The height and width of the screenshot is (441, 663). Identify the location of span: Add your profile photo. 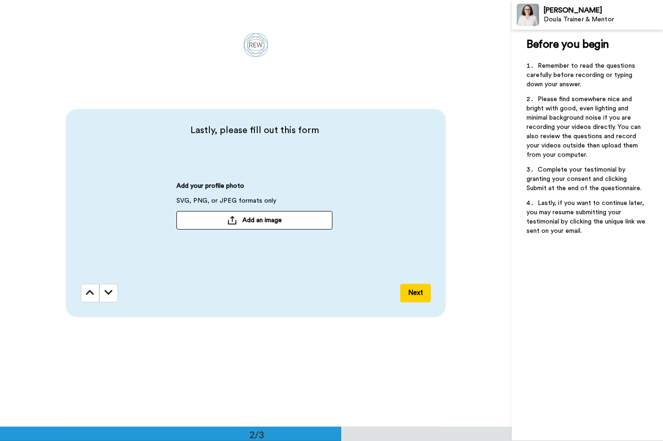
(210, 189).